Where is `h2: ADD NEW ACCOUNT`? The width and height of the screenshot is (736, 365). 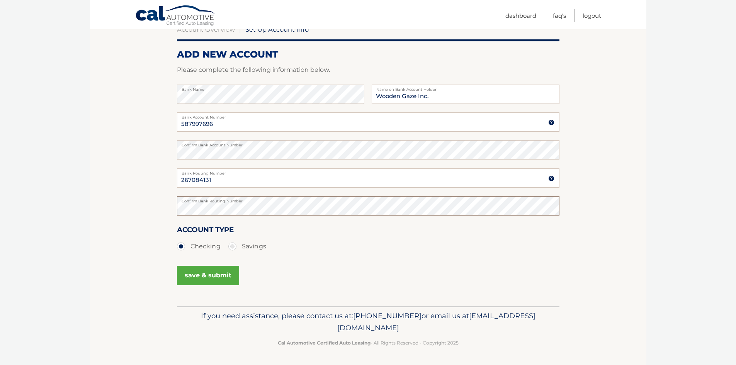 h2: ADD NEW ACCOUNT is located at coordinates (368, 55).